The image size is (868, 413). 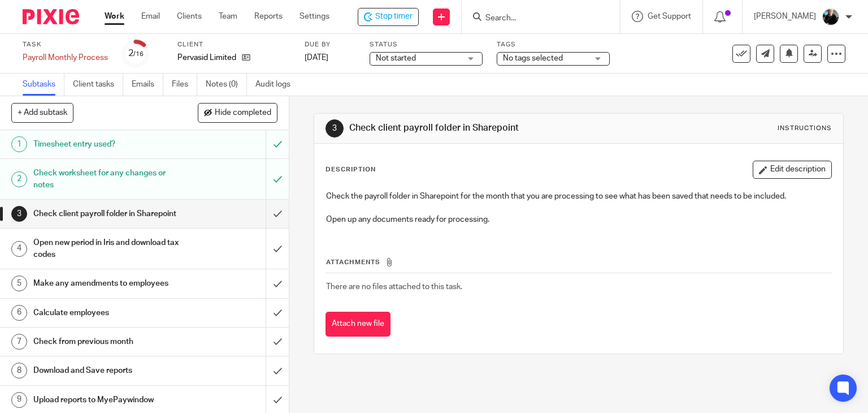 I want to click on span: Get Support, so click(x=669, y=17).